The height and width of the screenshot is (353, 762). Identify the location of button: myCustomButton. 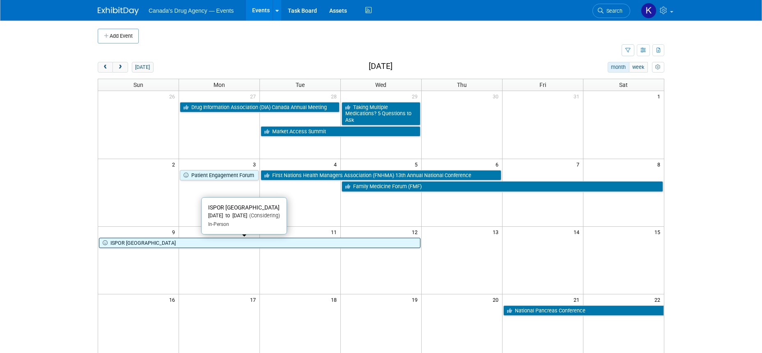
(658, 67).